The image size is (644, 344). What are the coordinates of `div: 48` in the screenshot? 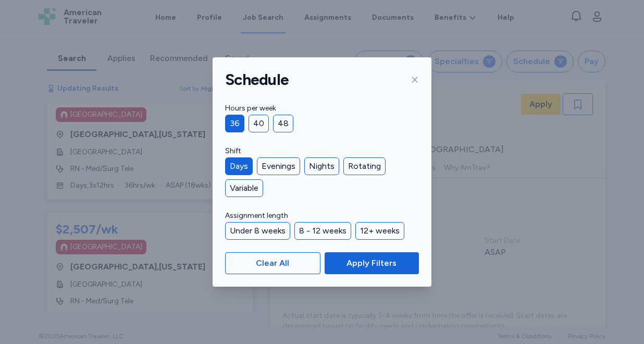 It's located at (283, 124).